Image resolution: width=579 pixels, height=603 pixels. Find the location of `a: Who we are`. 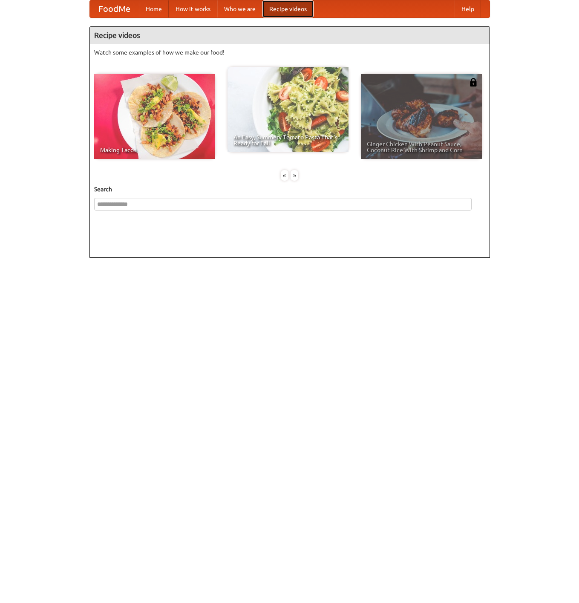

a: Who we are is located at coordinates (240, 9).